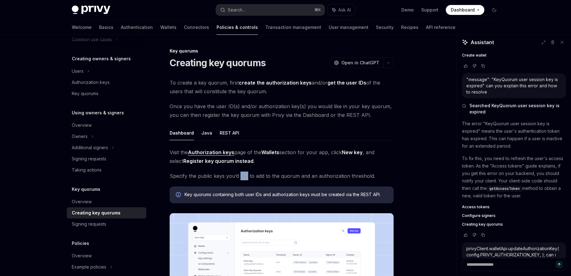 Image resolution: width=571 pixels, height=276 pixels. I want to click on strong: Authorization keys, so click(211, 152).